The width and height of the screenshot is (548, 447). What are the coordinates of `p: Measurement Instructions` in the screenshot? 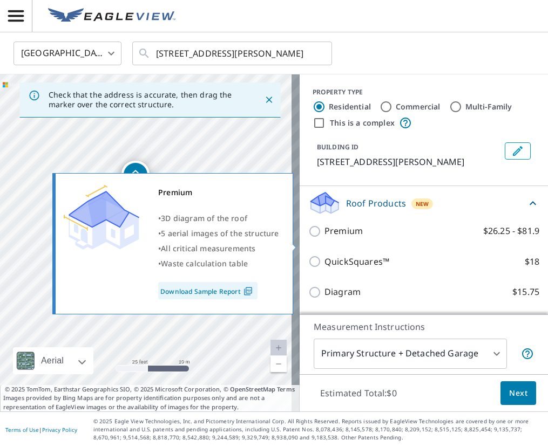 It's located at (423, 327).